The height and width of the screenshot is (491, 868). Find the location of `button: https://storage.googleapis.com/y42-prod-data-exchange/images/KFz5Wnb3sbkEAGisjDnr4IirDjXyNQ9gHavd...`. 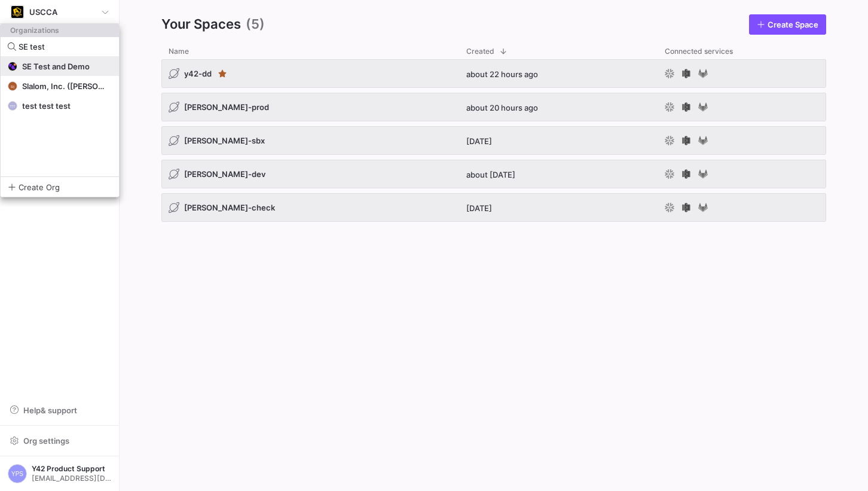

button: https://storage.googleapis.com/y42-prod-data-exchange/images/KFz5Wnb3sbkEAGisjDnr4IirDjXyNQ9gHavd... is located at coordinates (60, 67).